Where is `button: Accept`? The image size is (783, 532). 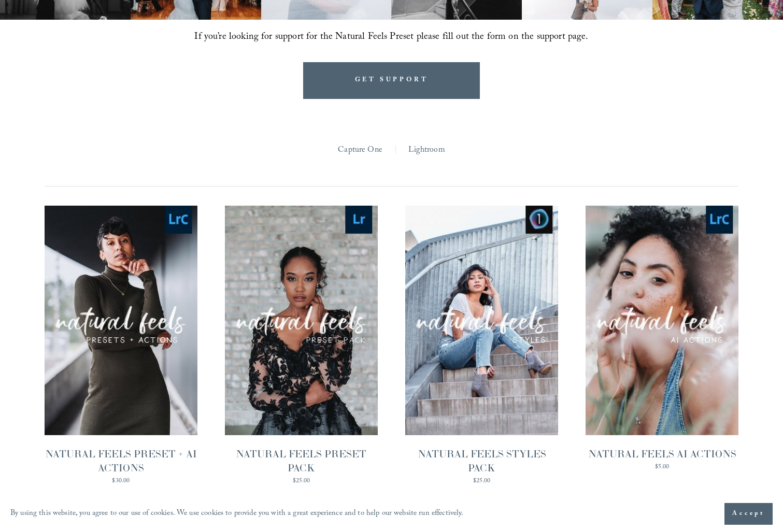 button: Accept is located at coordinates (749, 514).